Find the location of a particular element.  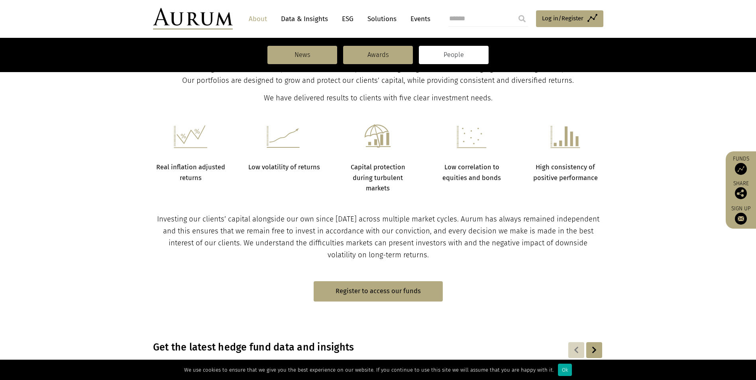

a: Data & Insights is located at coordinates (305, 19).